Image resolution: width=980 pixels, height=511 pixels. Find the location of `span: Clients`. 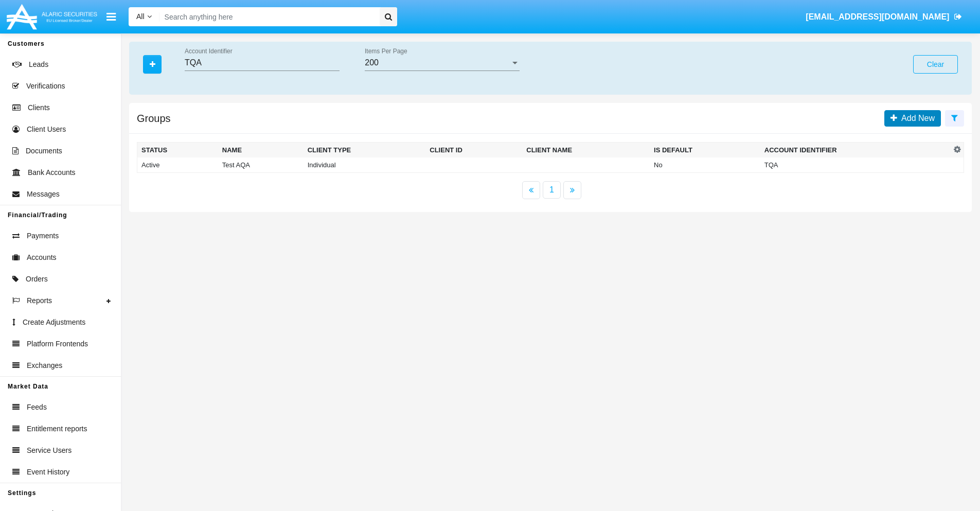

span: Clients is located at coordinates (39, 108).